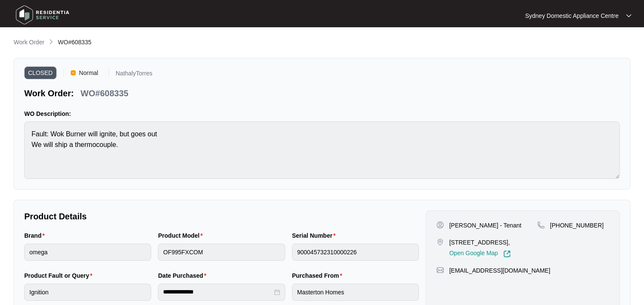 Image resolution: width=644 pixels, height=305 pixels. What do you see at coordinates (479, 253) in the screenshot?
I see `a: Open Google Map` at bounding box center [479, 253].